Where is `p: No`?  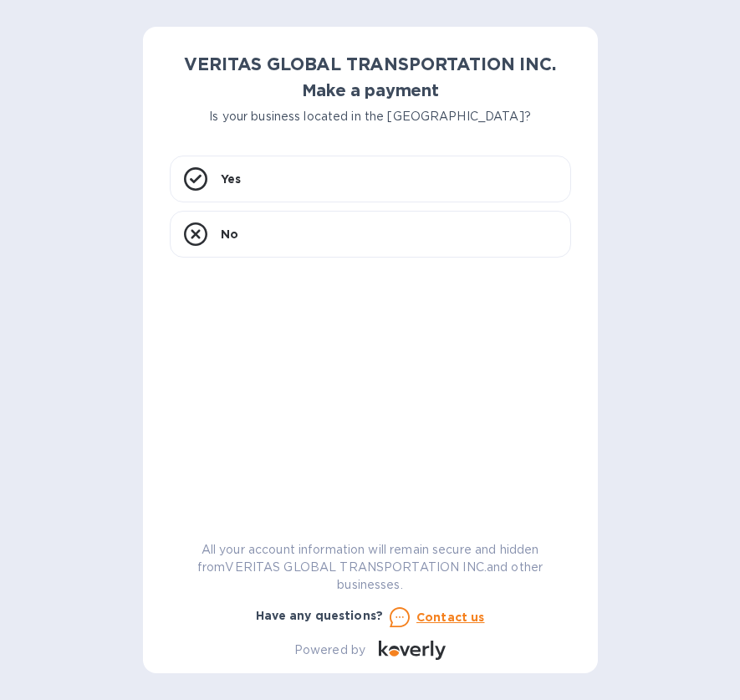 p: No is located at coordinates (229, 235).